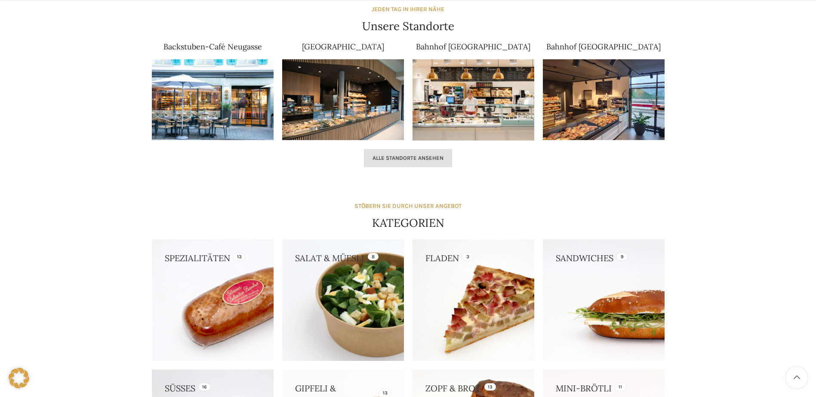 This screenshot has height=397, width=816. What do you see at coordinates (408, 9) in the screenshot?
I see `div: JEDEN TAG IN IHRER NÄHE` at bounding box center [408, 9].